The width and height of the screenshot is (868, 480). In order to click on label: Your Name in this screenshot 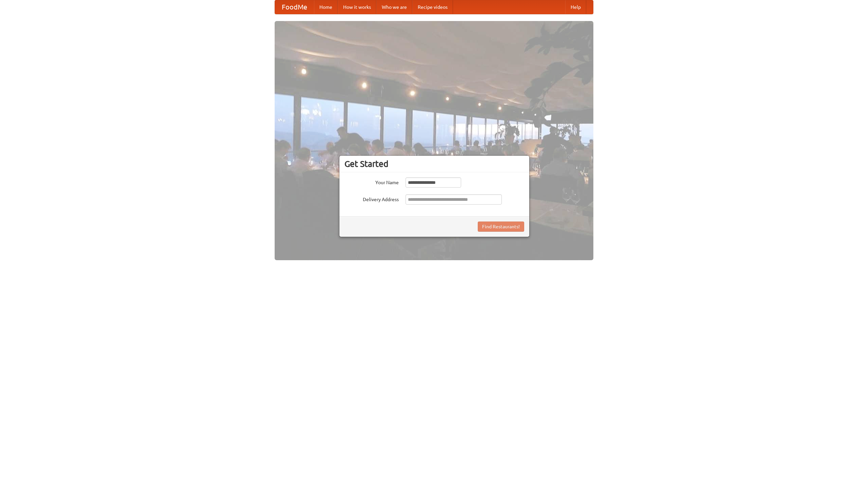, I will do `click(371, 181)`.